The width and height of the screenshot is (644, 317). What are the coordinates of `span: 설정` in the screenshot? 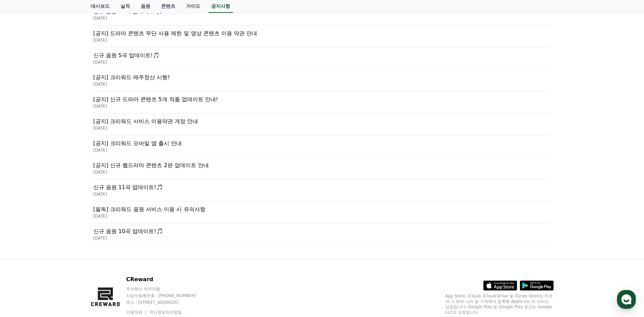 It's located at (109, 227).